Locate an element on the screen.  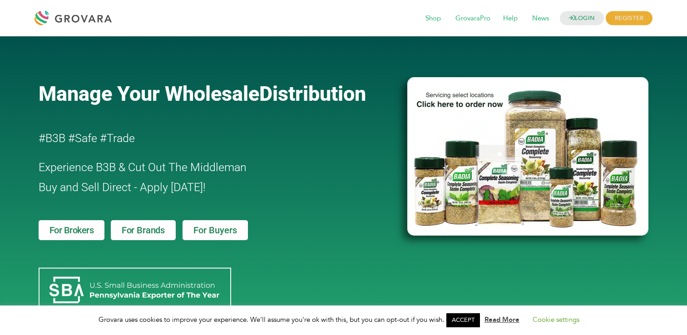
a: LOGIN is located at coordinates (582, 18).